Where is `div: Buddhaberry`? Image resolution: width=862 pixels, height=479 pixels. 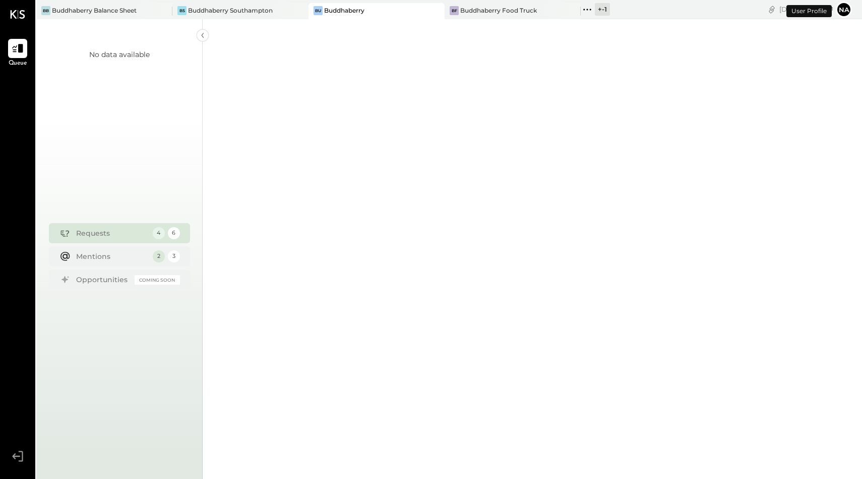
div: Buddhaberry is located at coordinates (344, 10).